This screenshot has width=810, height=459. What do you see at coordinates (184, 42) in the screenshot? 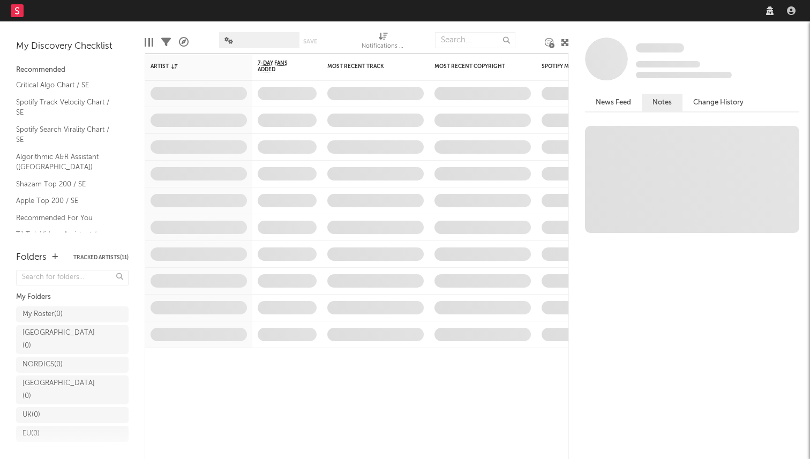
I see `div: A&R Pipeline` at bounding box center [184, 42].